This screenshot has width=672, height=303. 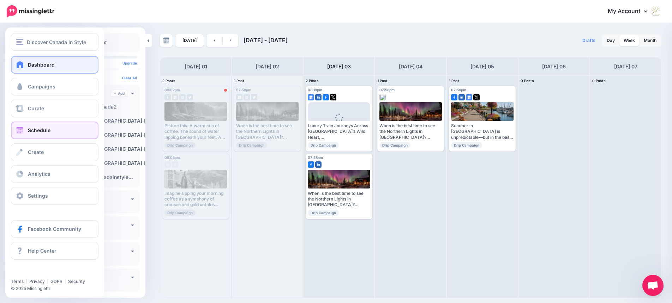 What do you see at coordinates (119, 93) in the screenshot?
I see `a: Add` at bounding box center [119, 93].